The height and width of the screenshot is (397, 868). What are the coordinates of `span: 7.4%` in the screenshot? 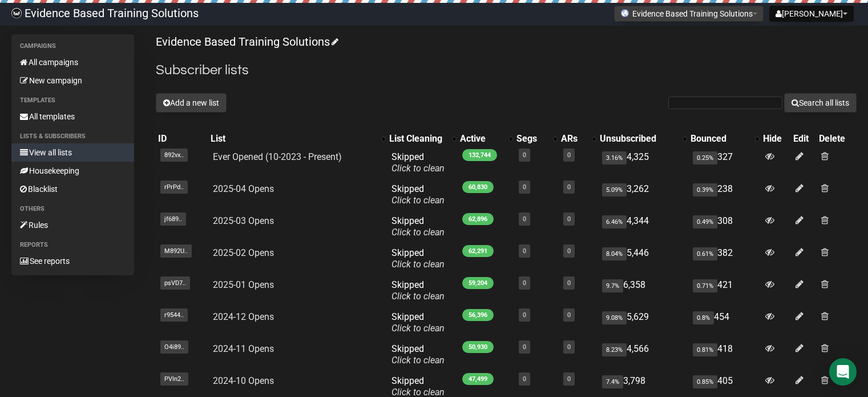 It's located at (612, 381).